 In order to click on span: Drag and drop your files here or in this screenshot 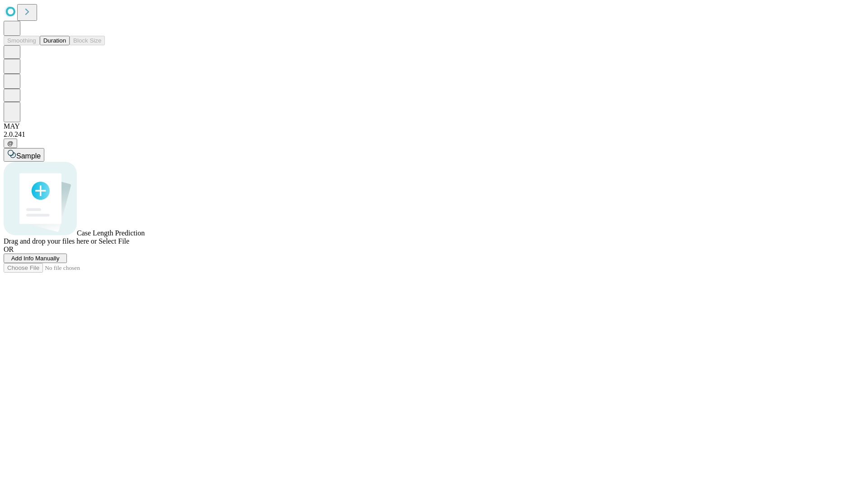, I will do `click(50, 241)`.